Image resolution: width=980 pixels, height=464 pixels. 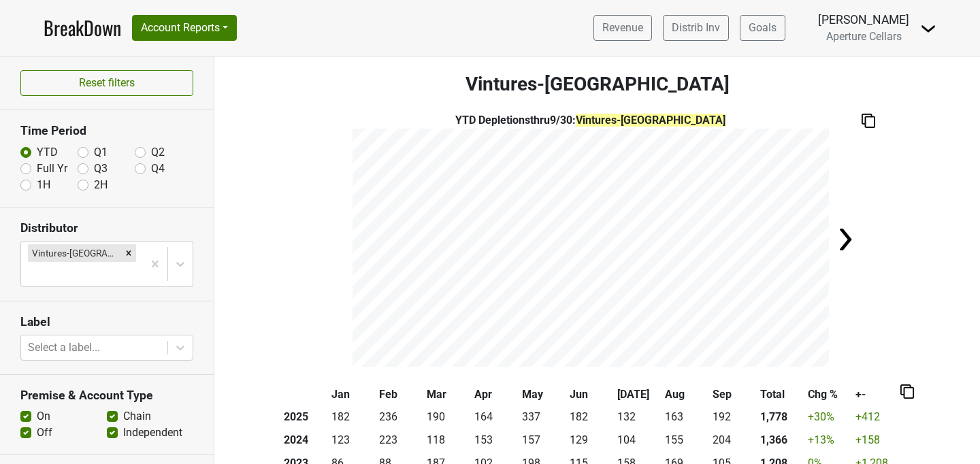 I want to click on th: Feb, so click(x=400, y=394).